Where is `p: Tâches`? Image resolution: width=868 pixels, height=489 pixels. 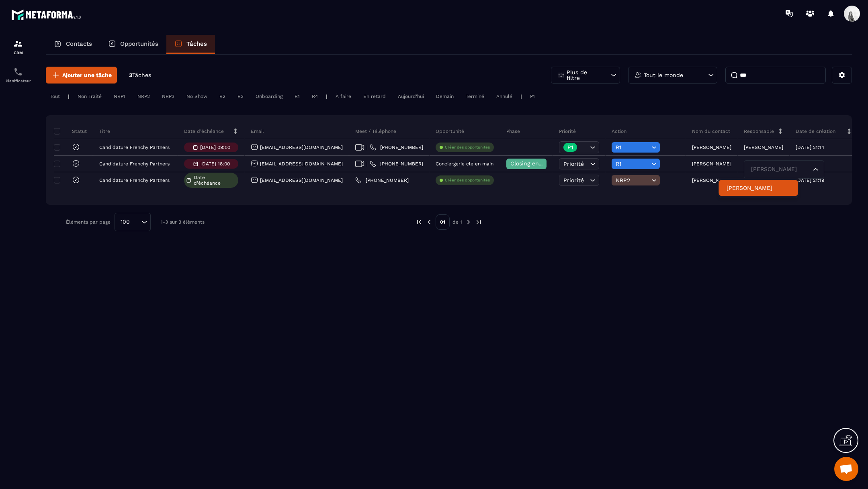 p: Tâches is located at coordinates (196, 44).